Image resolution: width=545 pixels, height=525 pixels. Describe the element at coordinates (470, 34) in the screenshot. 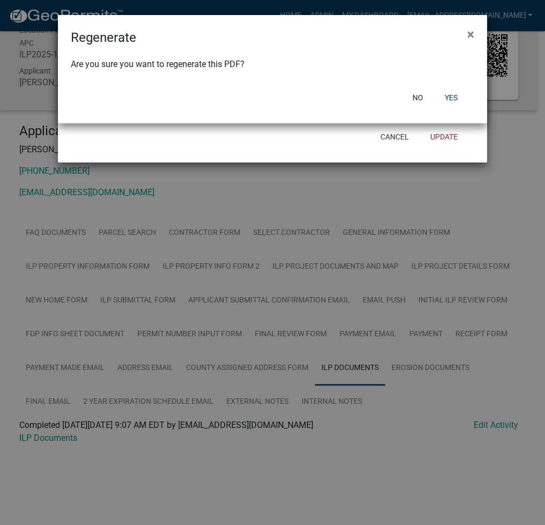

I see `button: Close` at that location.